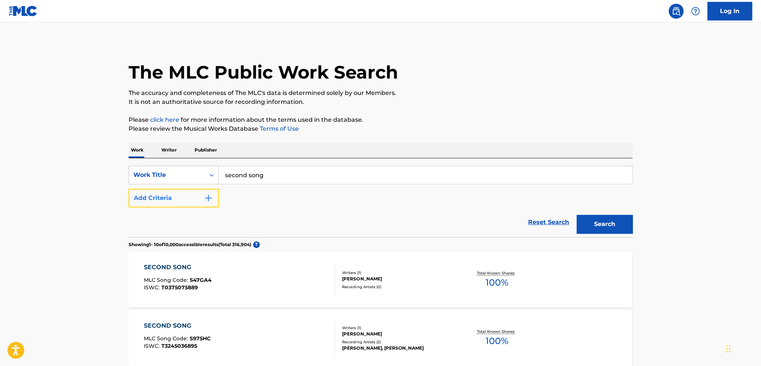 The width and height of the screenshot is (761, 366). Describe the element at coordinates (604, 224) in the screenshot. I see `button: Search` at that location.